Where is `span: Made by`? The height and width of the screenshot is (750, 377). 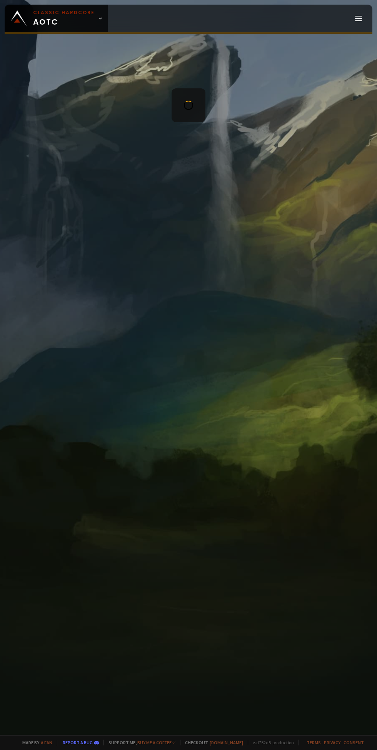 span: Made by is located at coordinates (35, 743).